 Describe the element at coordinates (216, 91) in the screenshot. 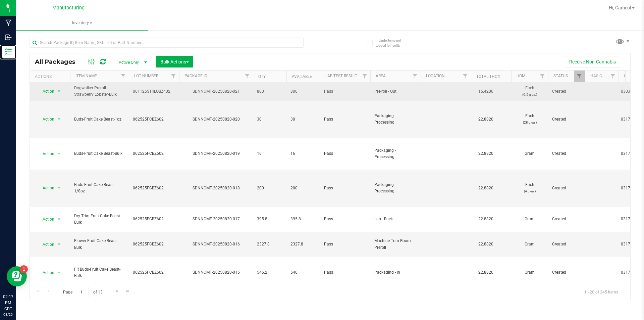

I see `div: SDNNCMF-20250820-021` at that location.